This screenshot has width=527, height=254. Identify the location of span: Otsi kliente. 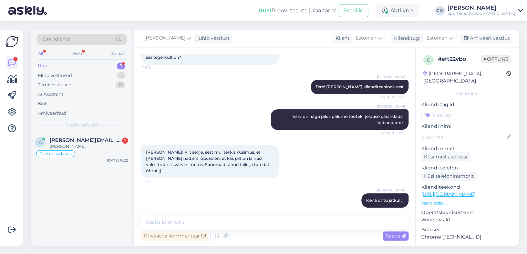
(56, 39).